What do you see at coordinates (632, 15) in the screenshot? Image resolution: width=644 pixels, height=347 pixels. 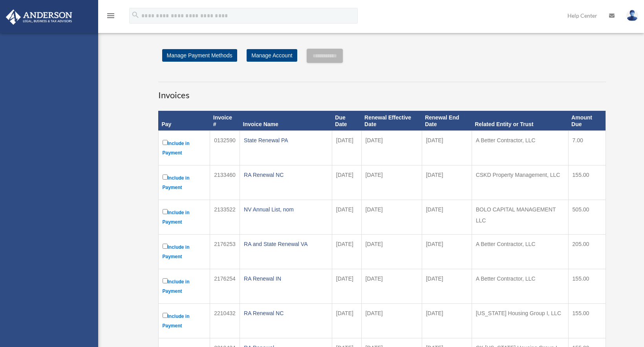 I see `img: User Pic` at bounding box center [632, 15].